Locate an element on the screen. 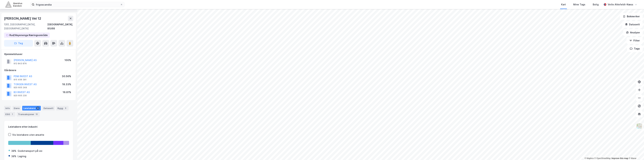 This screenshot has height=160, width=644. div: 1 is located at coordinates (12, 115).